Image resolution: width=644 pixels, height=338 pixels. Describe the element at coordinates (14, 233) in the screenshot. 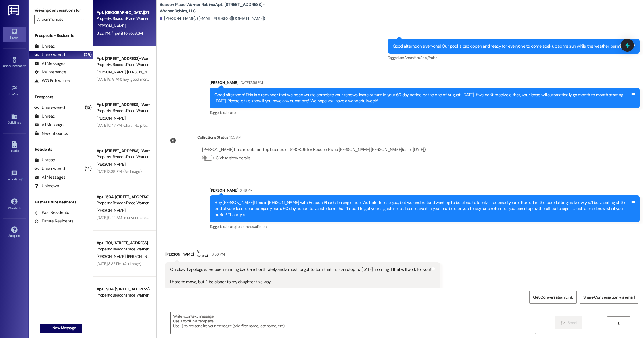

I see `a: Support` at that location.